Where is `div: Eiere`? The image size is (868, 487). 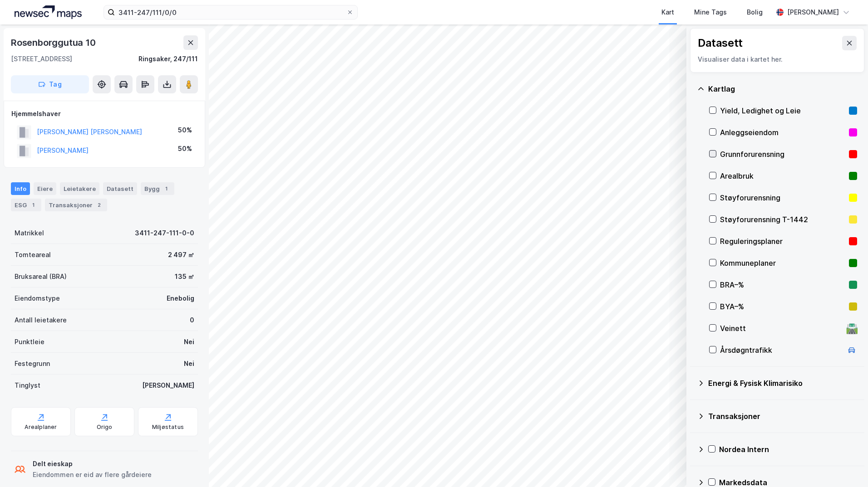 div: Eiere is located at coordinates (45, 188).